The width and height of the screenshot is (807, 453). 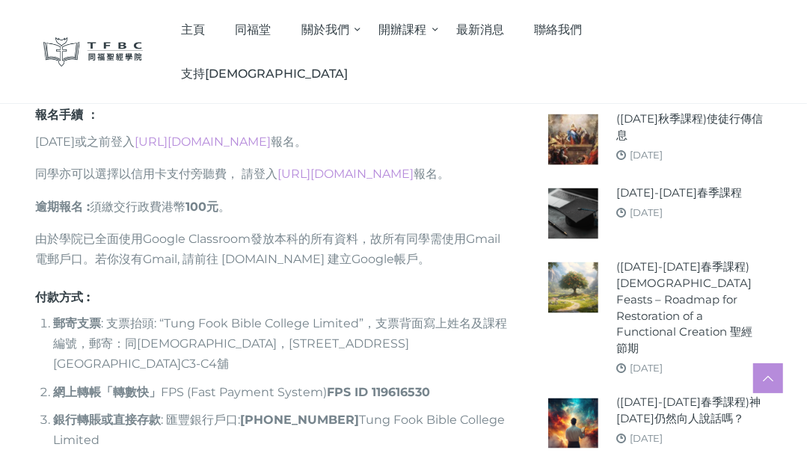 I want to click on span: 最新消息, so click(x=480, y=29).